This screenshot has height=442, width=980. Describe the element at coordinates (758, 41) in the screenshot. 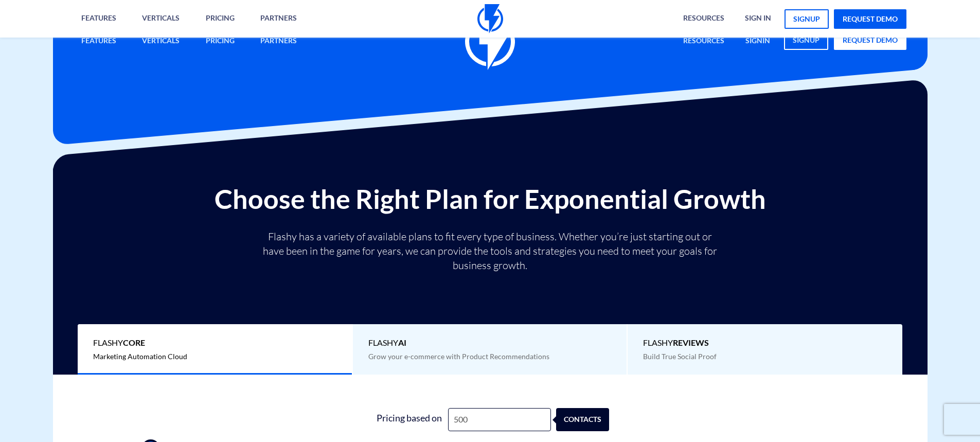

I see `a: signin` at that location.